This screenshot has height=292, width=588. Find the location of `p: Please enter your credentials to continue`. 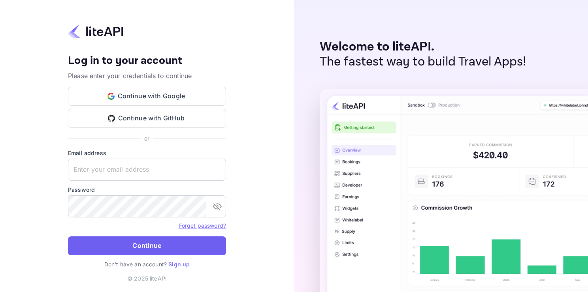

p: Please enter your credentials to continue is located at coordinates (147, 76).